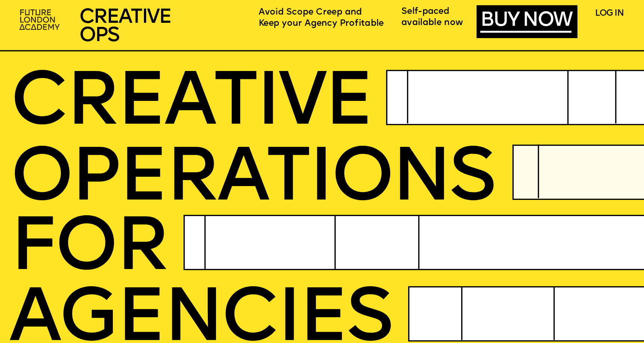 The height and width of the screenshot is (343, 644). Describe the element at coordinates (526, 22) in the screenshot. I see `a: BUY NOW` at that location.